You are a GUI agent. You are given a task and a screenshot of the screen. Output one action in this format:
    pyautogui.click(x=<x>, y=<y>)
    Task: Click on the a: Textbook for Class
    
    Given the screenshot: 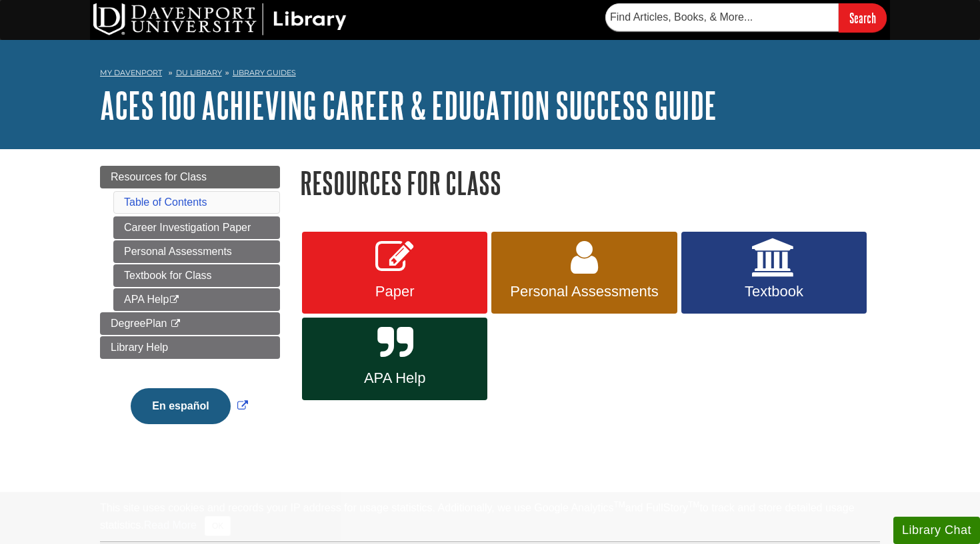 What is the action you would take?
    pyautogui.click(x=197, y=275)
    